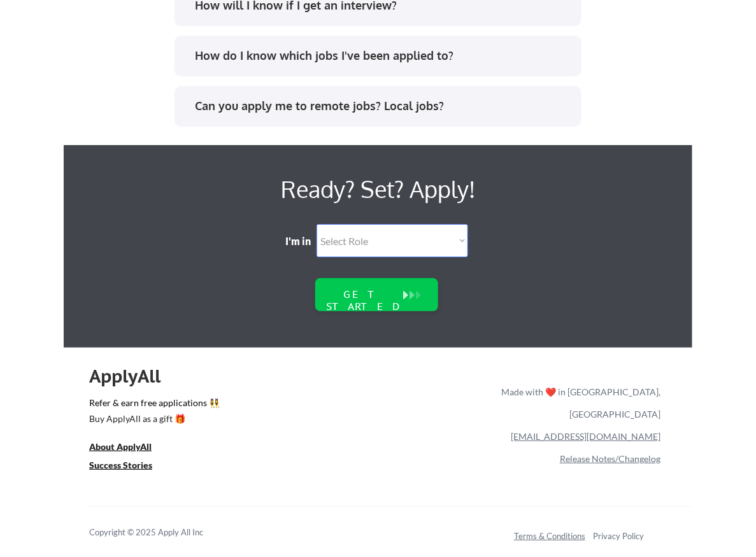 This screenshot has width=756, height=557. Describe the element at coordinates (382, 106) in the screenshot. I see `div: Can you apply me to remote jobs? Local jobs?` at that location.